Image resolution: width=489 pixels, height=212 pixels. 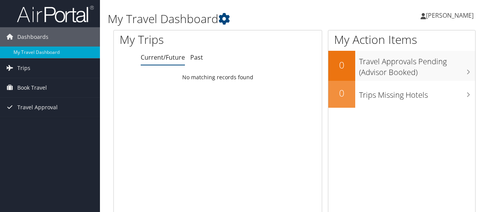 I want to click on h3: Travel Approvals Pending (Advisor Booked), so click(x=417, y=65).